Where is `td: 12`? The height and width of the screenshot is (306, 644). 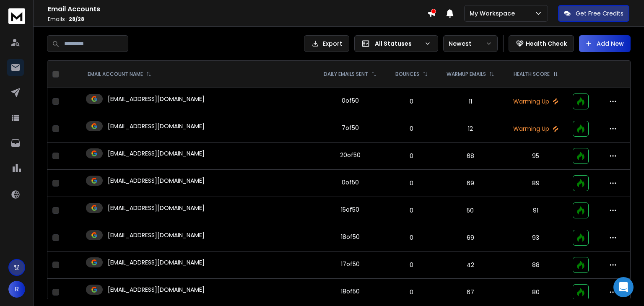 td: 12 is located at coordinates (470, 129).